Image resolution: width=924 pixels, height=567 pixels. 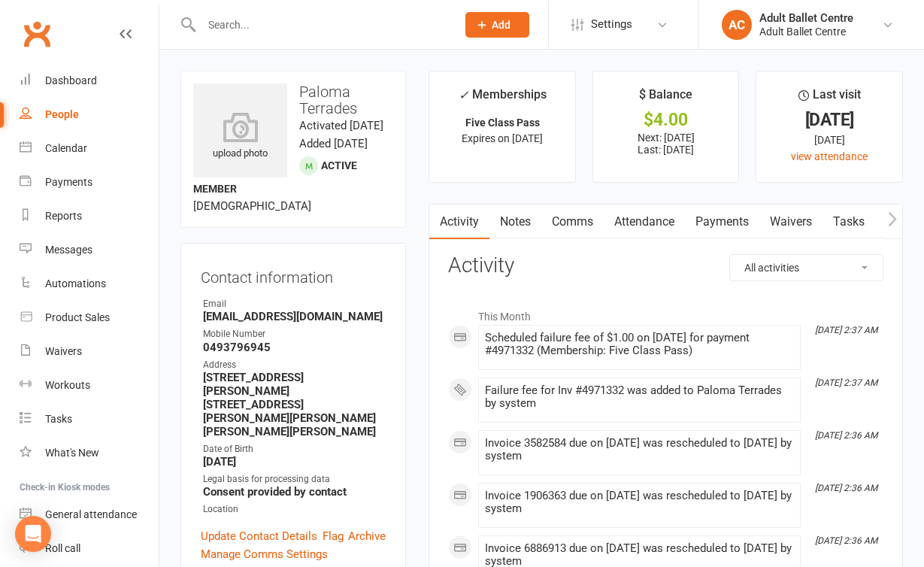 I want to click on div: Dashboard, so click(x=70, y=80).